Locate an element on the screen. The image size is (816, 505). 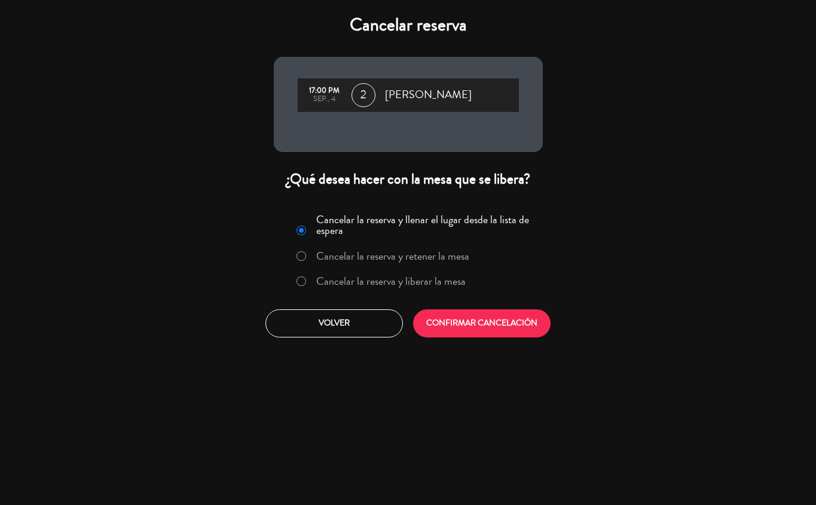
div: 17:00 PM is located at coordinates (325, 91).